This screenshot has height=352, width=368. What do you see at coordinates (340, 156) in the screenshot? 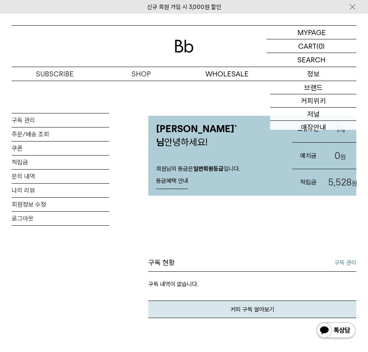
I see `a: 0원` at bounding box center [340, 156].